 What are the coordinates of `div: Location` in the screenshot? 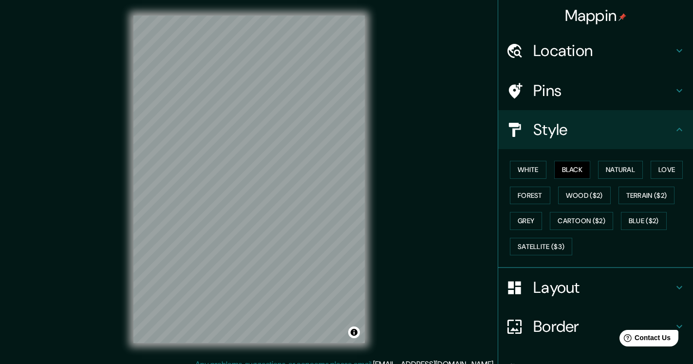 It's located at (596, 51).